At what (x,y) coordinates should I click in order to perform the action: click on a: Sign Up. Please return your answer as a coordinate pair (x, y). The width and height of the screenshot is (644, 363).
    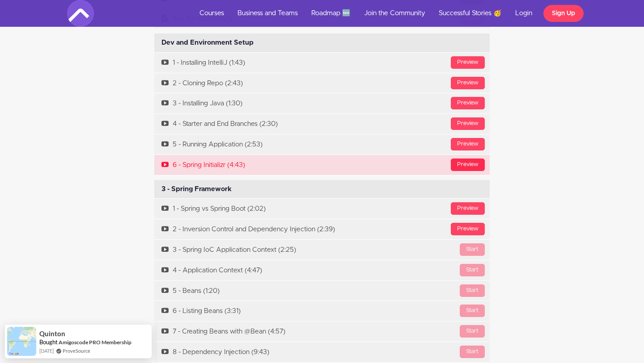
    Looking at the image, I should click on (563, 13).